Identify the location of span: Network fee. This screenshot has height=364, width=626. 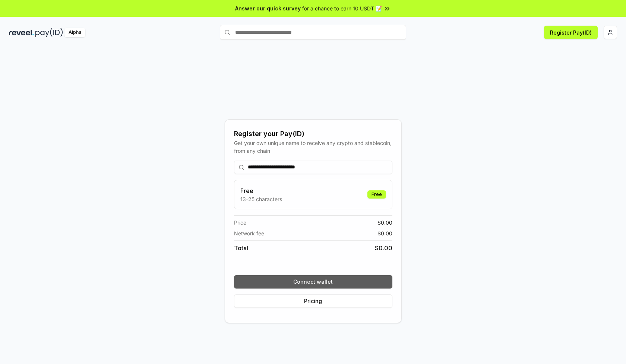
(249, 233).